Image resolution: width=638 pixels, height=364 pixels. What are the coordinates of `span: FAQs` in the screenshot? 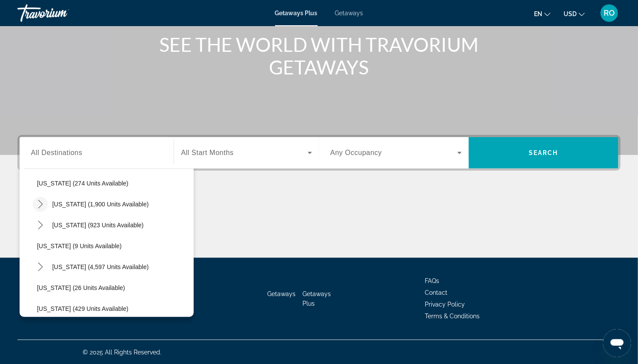 It's located at (432, 281).